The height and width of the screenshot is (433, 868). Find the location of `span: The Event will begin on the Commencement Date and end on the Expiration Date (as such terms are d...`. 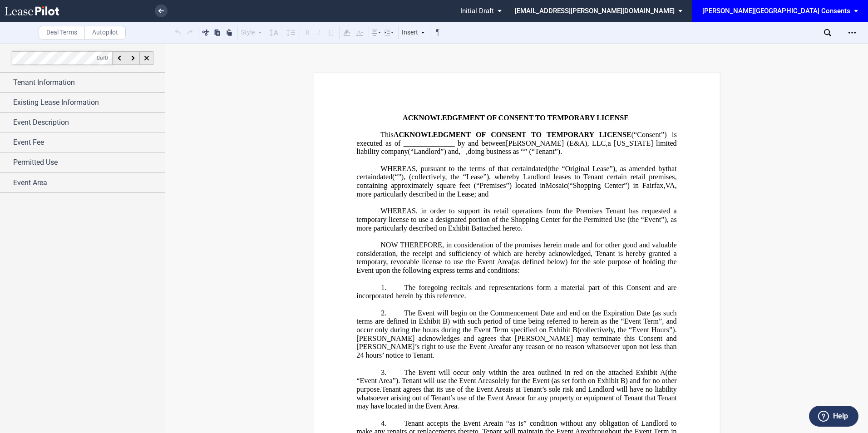

span: The Event will begin on the Commencement Date and end on the Expiration Date (as such terms are d... is located at coordinates (517, 317).